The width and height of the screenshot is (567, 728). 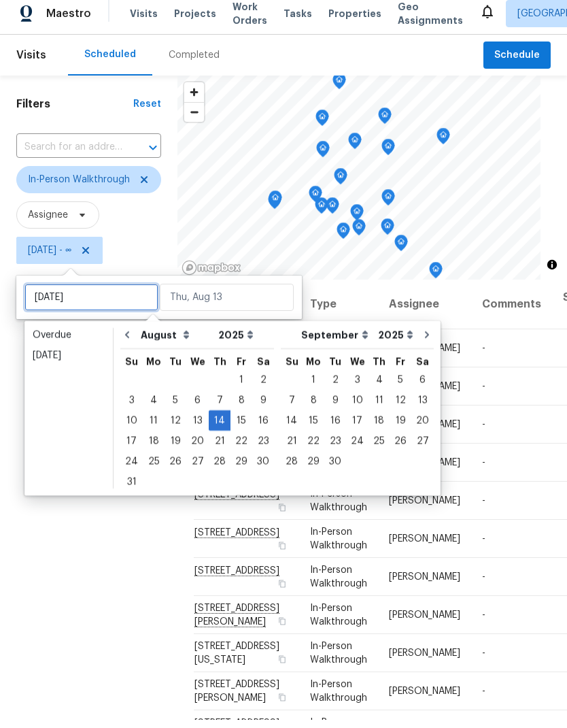 I want to click on span: Geo Assignments, so click(x=430, y=22).